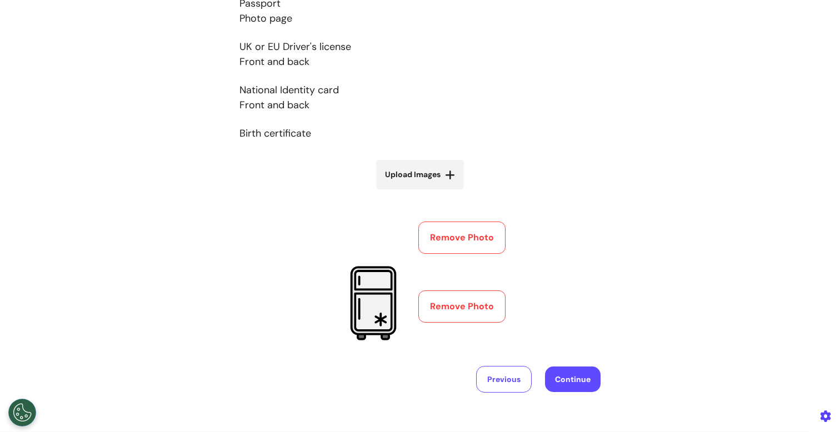 The image size is (840, 432). Describe the element at coordinates (413, 174) in the screenshot. I see `span: Upload Images` at that location.